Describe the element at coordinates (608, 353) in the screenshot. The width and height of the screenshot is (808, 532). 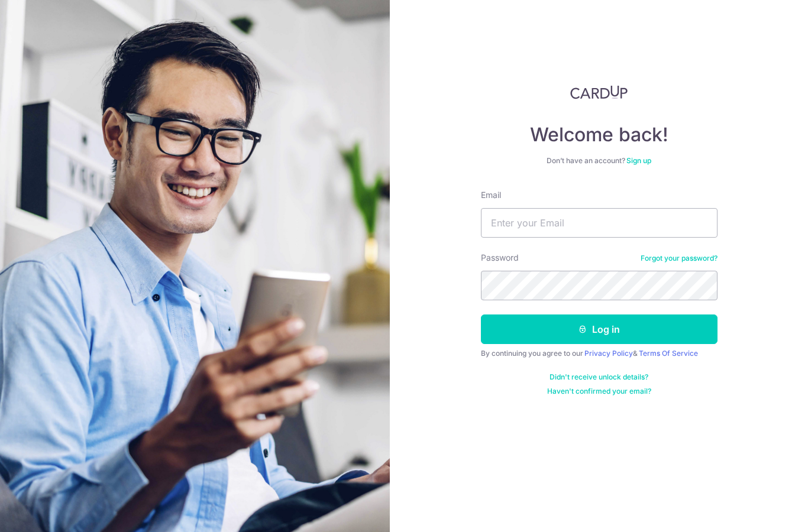
I see `a: Privacy Policy` at that location.